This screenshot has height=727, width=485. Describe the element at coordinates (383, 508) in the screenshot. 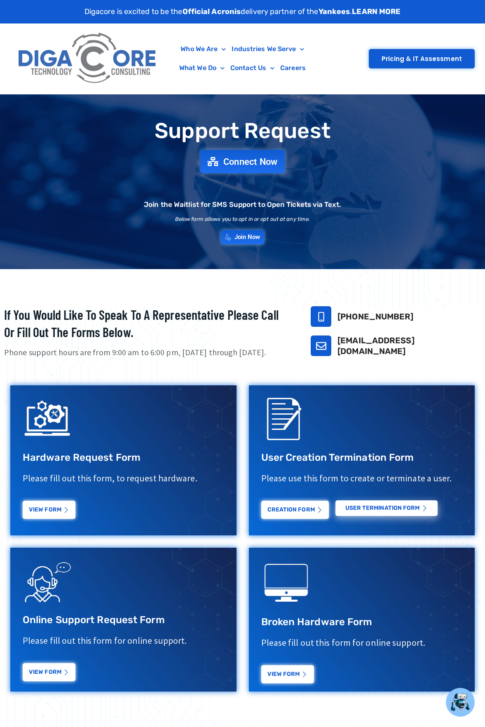

I see `span: USER Termination Form` at that location.